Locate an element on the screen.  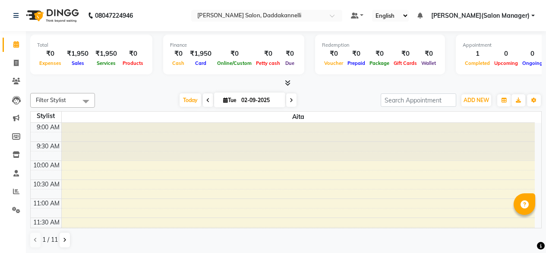
div: 10:30 AM is located at coordinates (46, 184).